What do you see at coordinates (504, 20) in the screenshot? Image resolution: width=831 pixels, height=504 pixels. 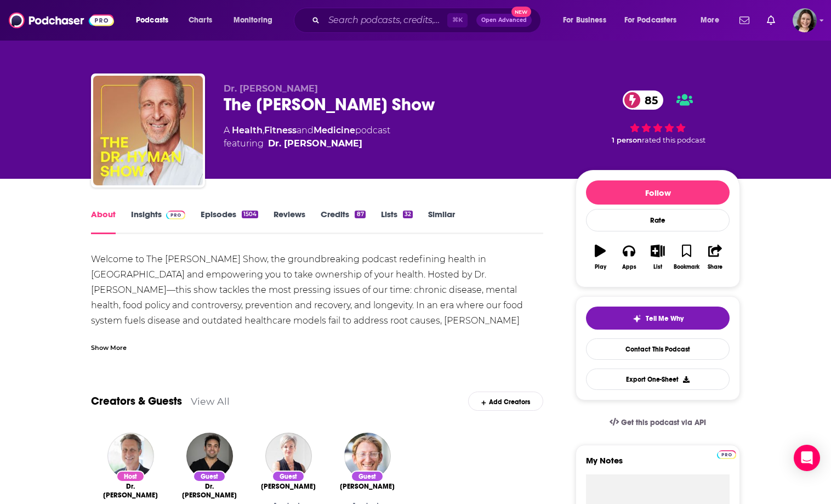 I see `span: Open Advanced` at bounding box center [504, 20].